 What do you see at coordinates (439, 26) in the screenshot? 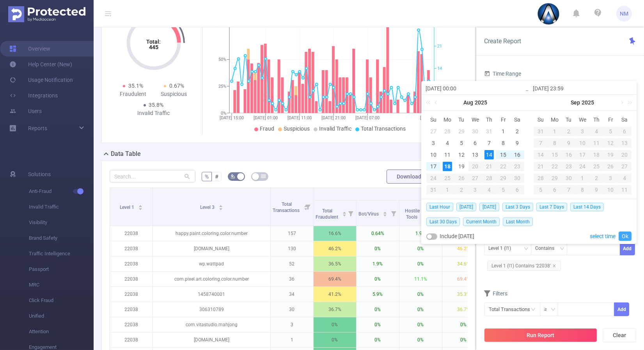
I see `tspan: 28` at bounding box center [439, 26].